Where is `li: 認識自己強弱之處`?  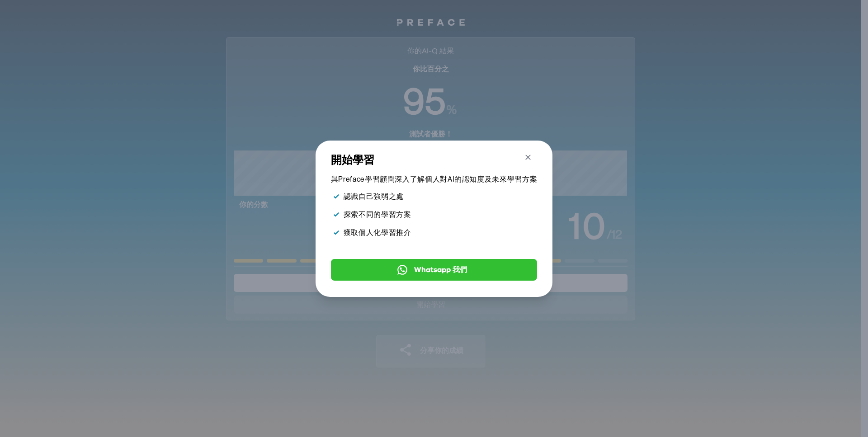
li: 認識自己強弱之處 is located at coordinates (434, 197).